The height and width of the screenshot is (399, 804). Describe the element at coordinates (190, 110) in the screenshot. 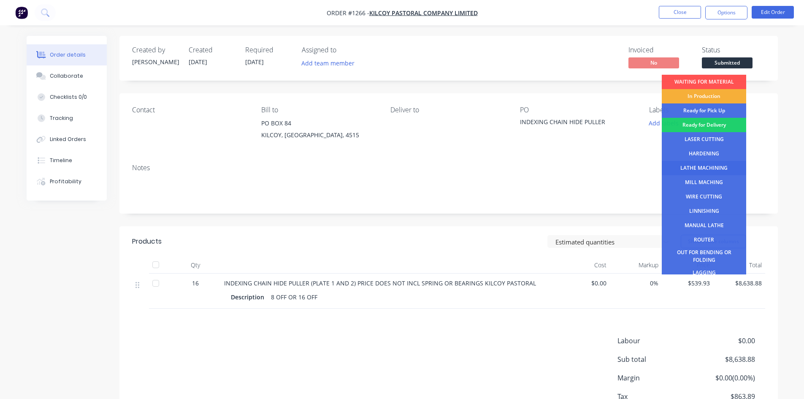

I see `div: Contact` at that location.